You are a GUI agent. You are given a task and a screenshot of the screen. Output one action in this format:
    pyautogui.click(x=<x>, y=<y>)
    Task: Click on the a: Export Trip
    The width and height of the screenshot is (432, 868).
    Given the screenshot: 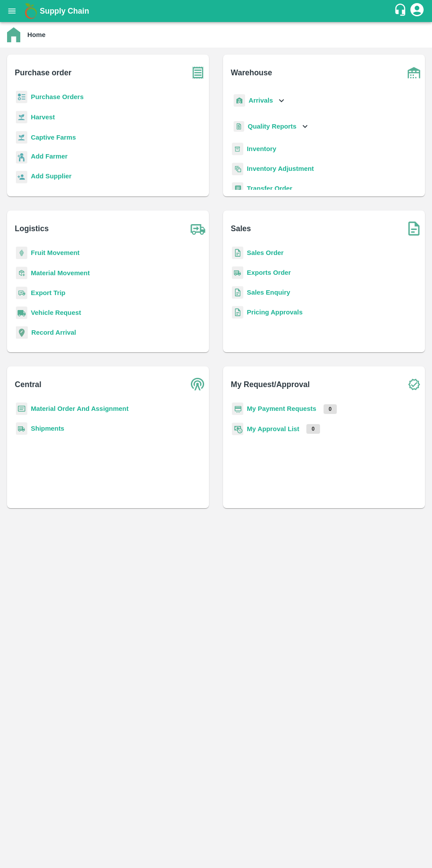 What is the action you would take?
    pyautogui.click(x=48, y=293)
    